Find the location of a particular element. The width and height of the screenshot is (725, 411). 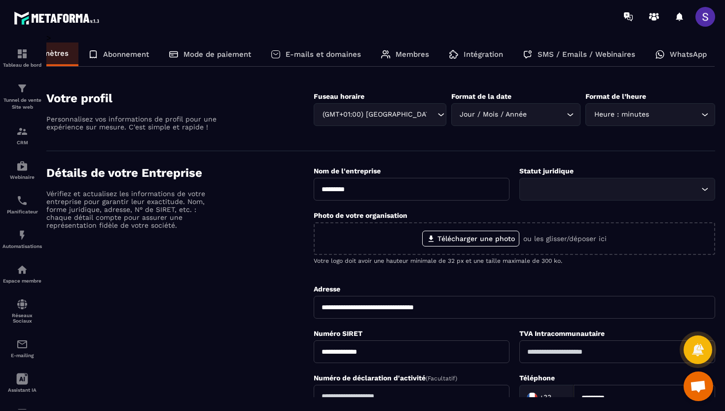

p: Espace membre is located at coordinates (22, 280).